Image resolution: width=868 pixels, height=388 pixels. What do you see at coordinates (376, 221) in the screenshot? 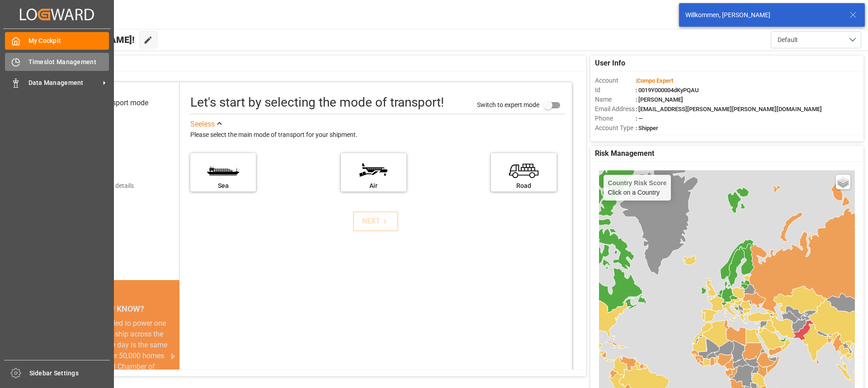
I see `button: NEXT` at bounding box center [376, 221].